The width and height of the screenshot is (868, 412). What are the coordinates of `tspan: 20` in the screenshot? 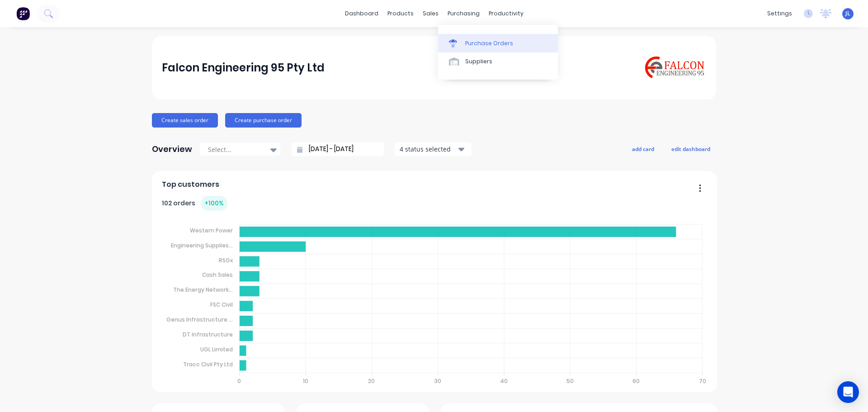 It's located at (371, 381).